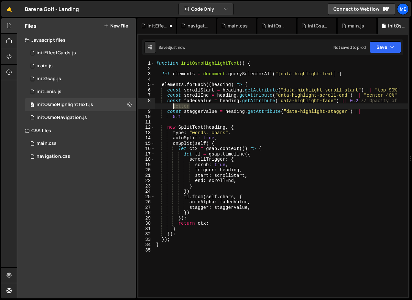 The width and height of the screenshot is (412, 300). I want to click on div: Not saved to prod, so click(349, 47).